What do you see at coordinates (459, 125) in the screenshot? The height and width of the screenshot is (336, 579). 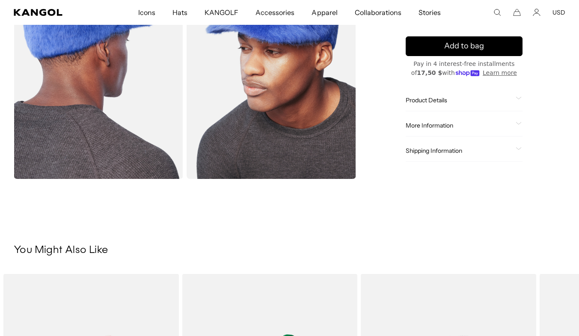 I see `span: More Information` at bounding box center [459, 125].